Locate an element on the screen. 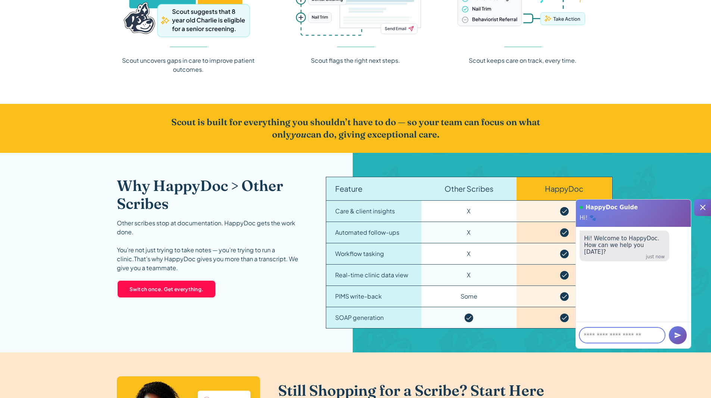 This screenshot has height=398, width=711. div: Real-time clinic data view is located at coordinates (372, 275).